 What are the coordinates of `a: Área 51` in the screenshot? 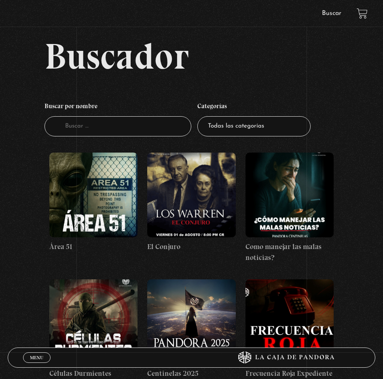 It's located at (93, 202).